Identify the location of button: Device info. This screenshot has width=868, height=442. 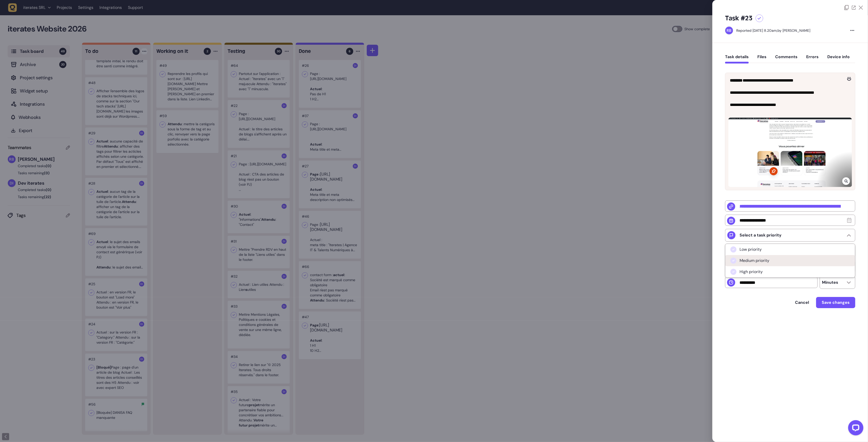
(839, 59).